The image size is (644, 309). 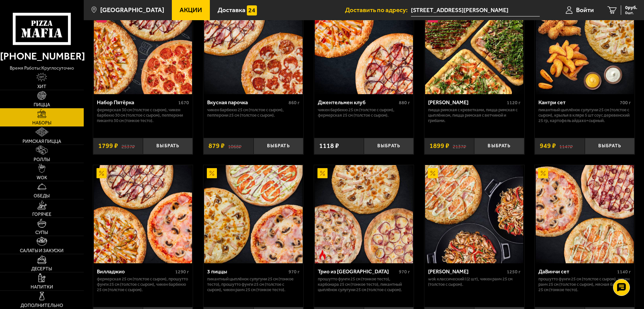 What do you see at coordinates (143, 214) in the screenshot?
I see `a: АкционныйВилладжио` at bounding box center [143, 214].